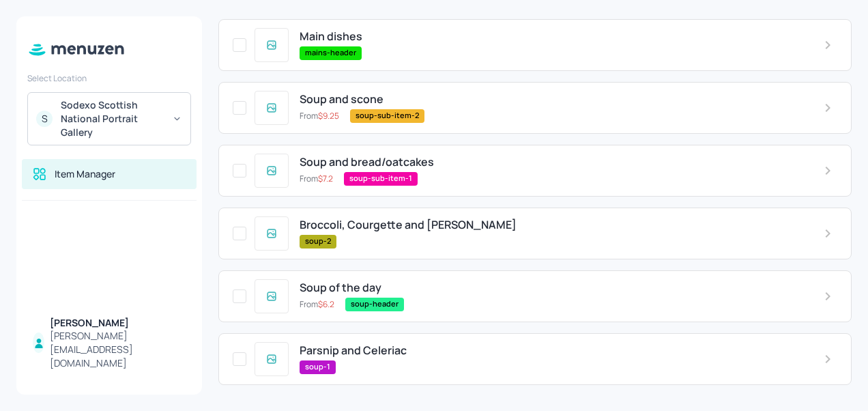 This screenshot has width=868, height=411. What do you see at coordinates (326, 178) in the screenshot?
I see `span: $ 7.2` at bounding box center [326, 178].